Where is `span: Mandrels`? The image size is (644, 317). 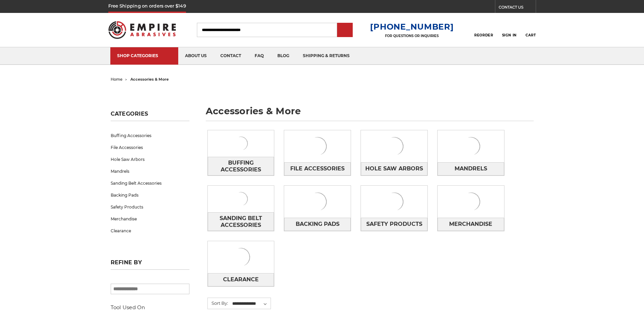
span: Mandrels is located at coordinates (471, 169).